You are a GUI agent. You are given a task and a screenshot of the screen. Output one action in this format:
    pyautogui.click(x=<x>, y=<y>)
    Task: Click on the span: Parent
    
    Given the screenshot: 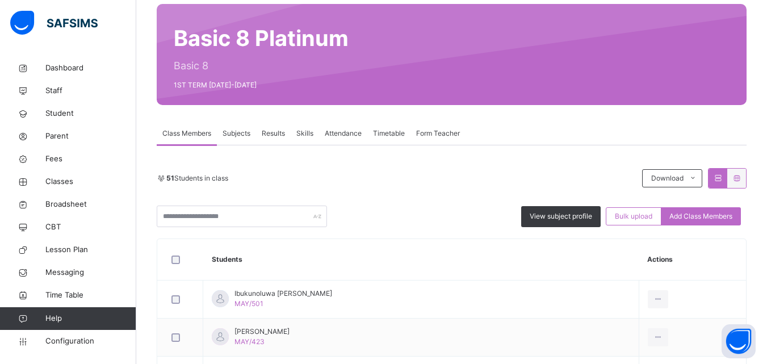 What is the action you would take?
    pyautogui.click(x=91, y=136)
    